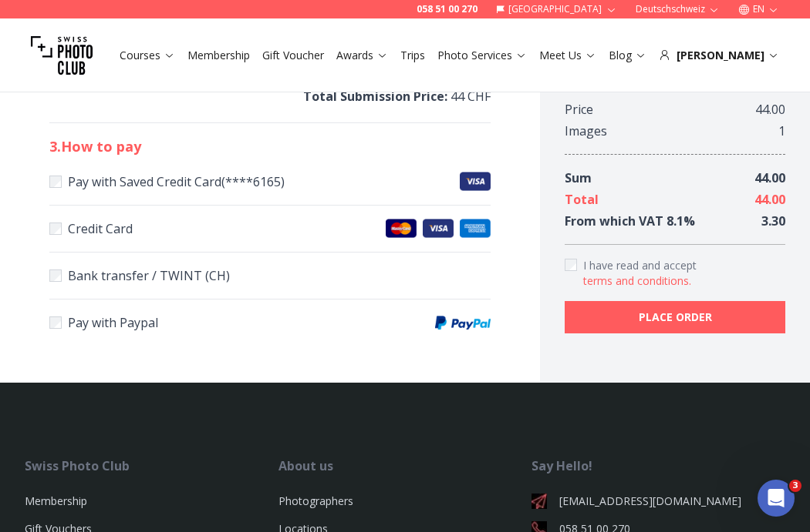 The height and width of the screenshot is (532, 810). I want to click on span: 3, so click(795, 486).